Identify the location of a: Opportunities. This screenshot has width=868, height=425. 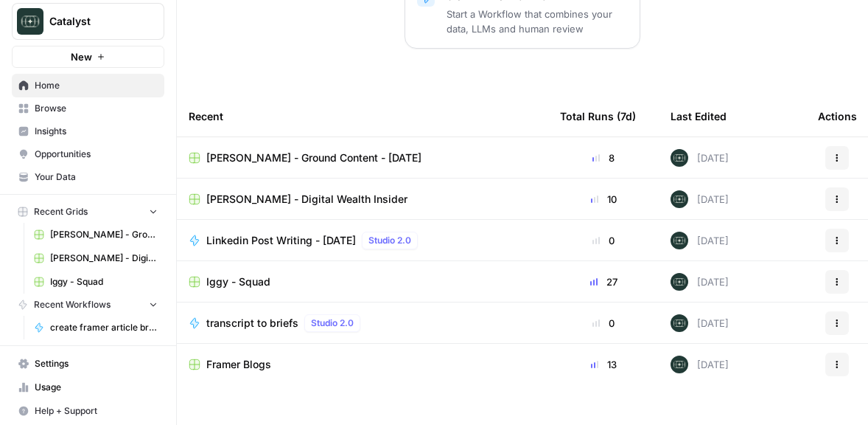
(88, 154).